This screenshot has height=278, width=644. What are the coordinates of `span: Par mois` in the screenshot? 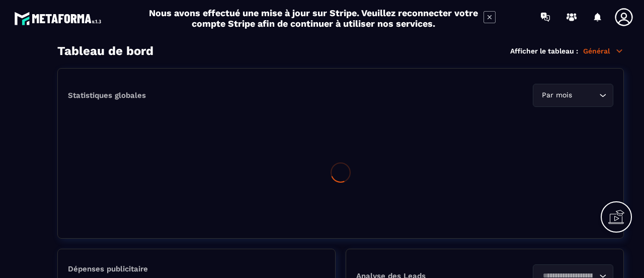 It's located at (557, 95).